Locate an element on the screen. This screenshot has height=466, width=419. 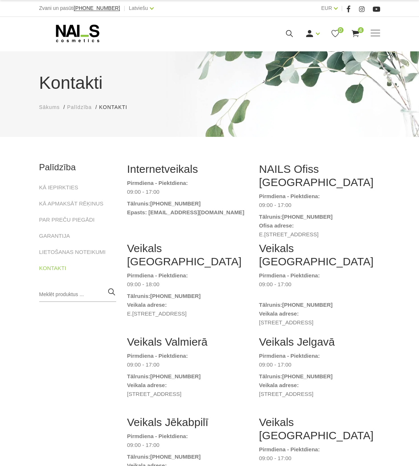
a: EUR is located at coordinates (327, 8).